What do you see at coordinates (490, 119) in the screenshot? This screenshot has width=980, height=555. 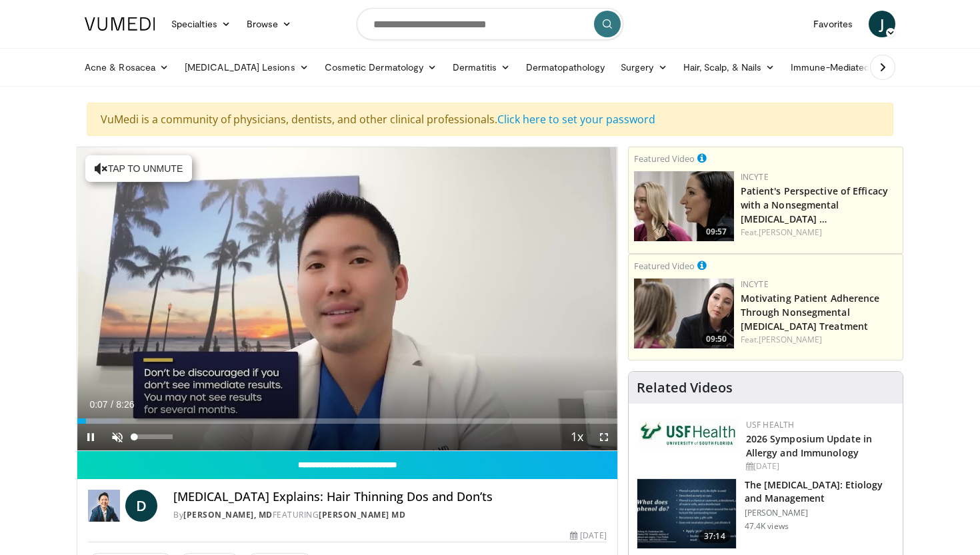 I see `div: VuMedi is a community of physicians, dentists, and other clinical professionals.` at bounding box center [490, 119].